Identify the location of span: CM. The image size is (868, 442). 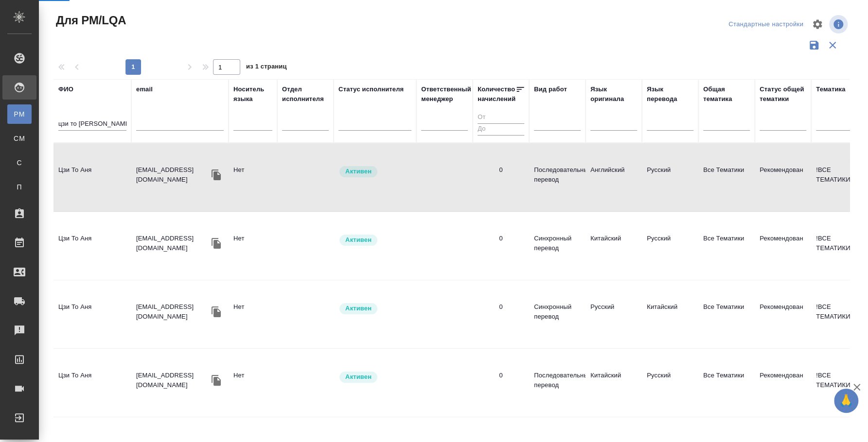
(20, 138).